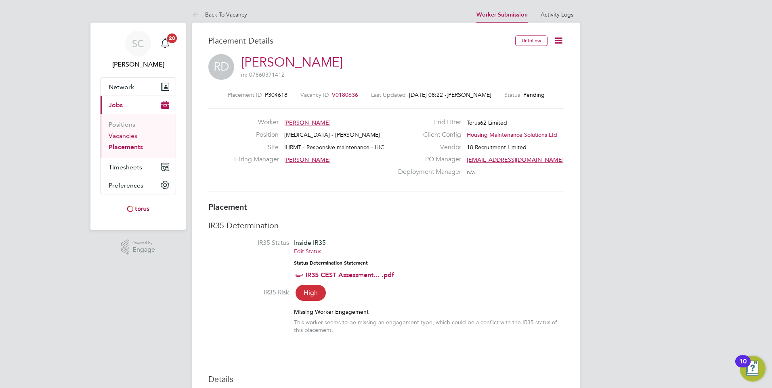 Image resolution: width=772 pixels, height=388 pixels. Describe the element at coordinates (556, 15) in the screenshot. I see `a: Activity Logs` at that location.